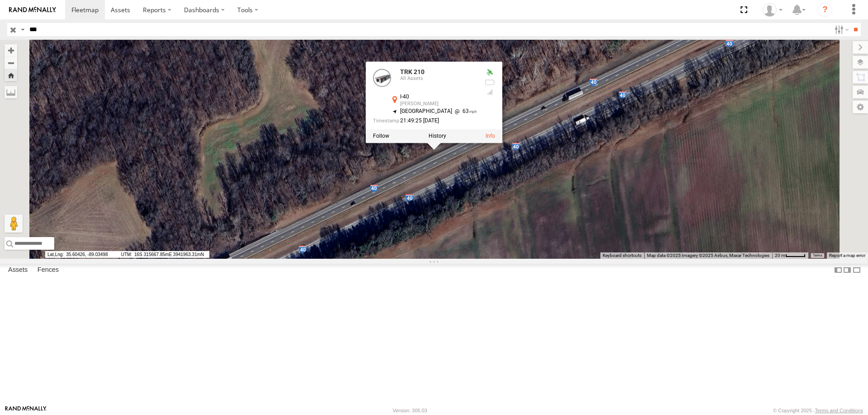  What do you see at coordinates (622, 256) in the screenshot?
I see `button: Keyboard shortcuts` at bounding box center [622, 256].